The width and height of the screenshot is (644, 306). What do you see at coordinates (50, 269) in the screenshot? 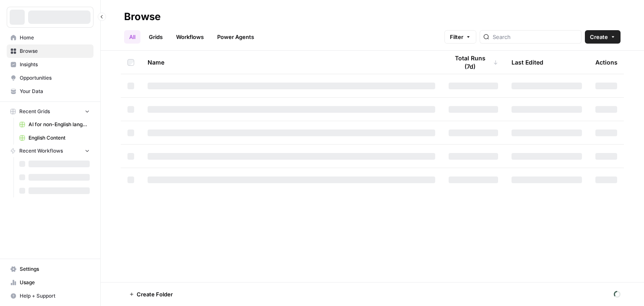
I see `a: Settings` at bounding box center [50, 269].